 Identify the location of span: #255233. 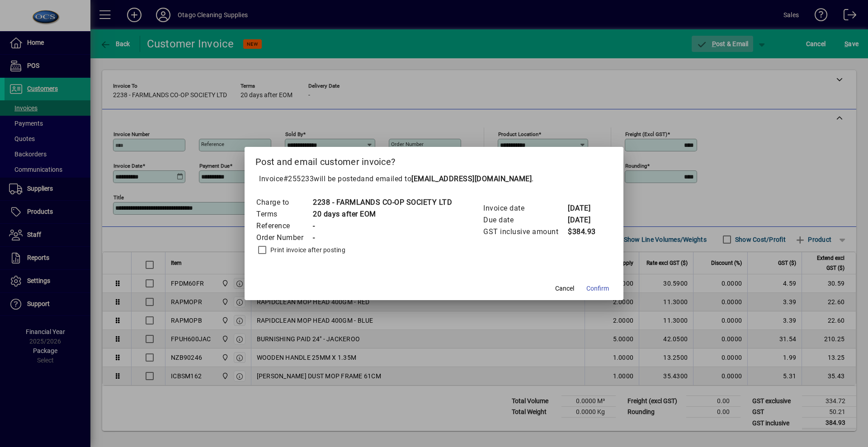
(299, 178).